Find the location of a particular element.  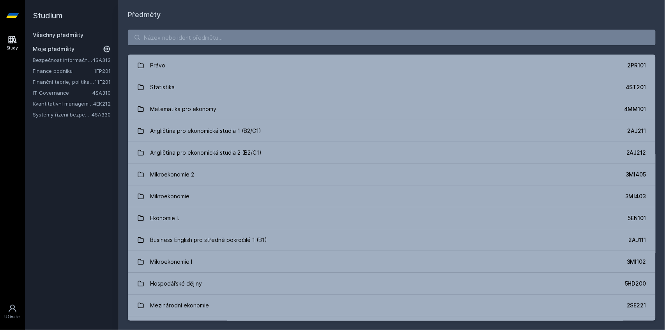

div: Hospodářské dějiny is located at coordinates (176, 284).